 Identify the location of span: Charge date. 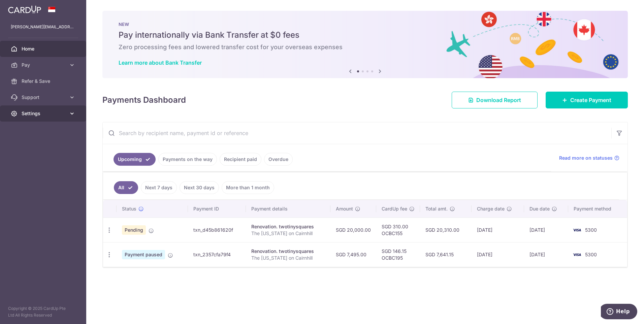
(491, 209).